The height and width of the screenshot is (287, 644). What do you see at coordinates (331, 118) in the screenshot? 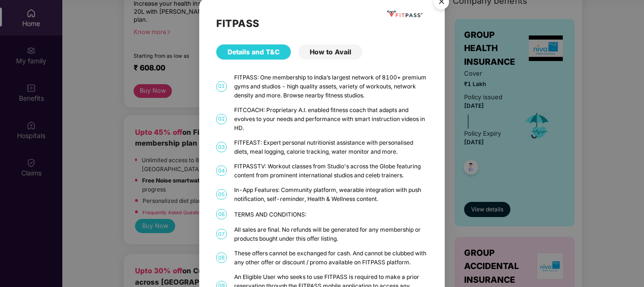
I see `div: FITCOACH: Proprietary A.I. enabled fitness coach that adapts and evolves to your needs and perfor...` at bounding box center [331, 118].